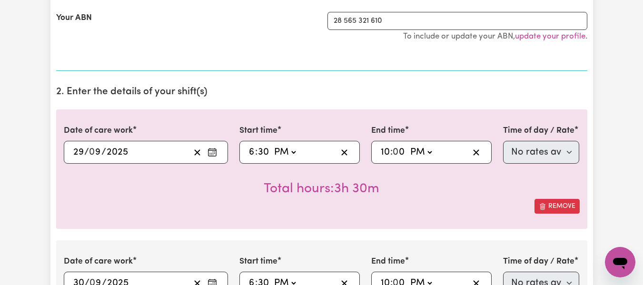 Image resolution: width=643 pixels, height=285 pixels. Describe the element at coordinates (495, 36) in the screenshot. I see `small: To include or update your ABN, .` at that location.